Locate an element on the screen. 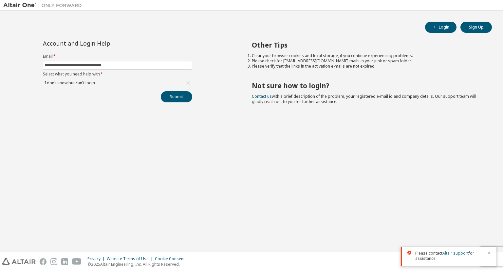 This screenshot has height=271, width=503. div: Privacy is located at coordinates (97, 258).